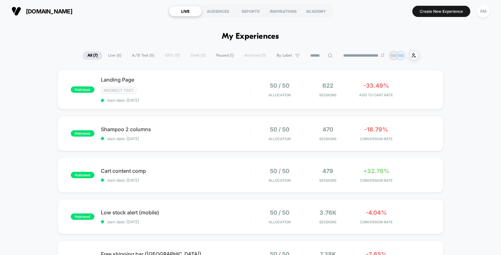 Image resolution: width=501 pixels, height=255 pixels. Describe the element at coordinates (383, 55) in the screenshot. I see `img: end` at that location.